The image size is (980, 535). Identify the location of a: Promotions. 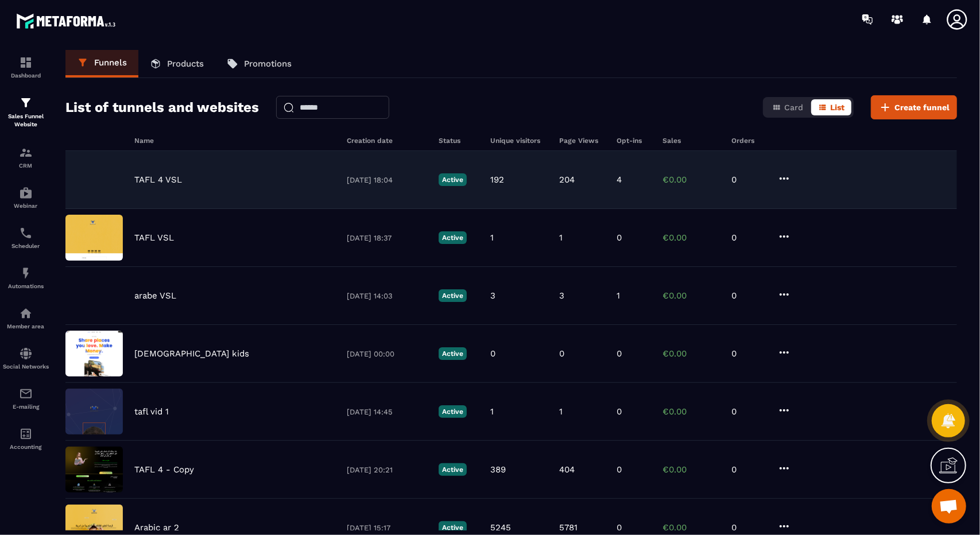
(259, 64).